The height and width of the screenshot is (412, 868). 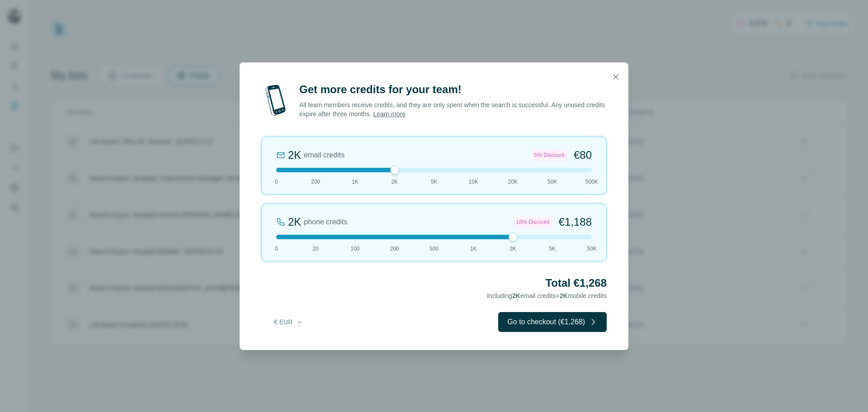 What do you see at coordinates (552, 322) in the screenshot?
I see `button: Go to checkout (€1,268)` at bounding box center [552, 322].